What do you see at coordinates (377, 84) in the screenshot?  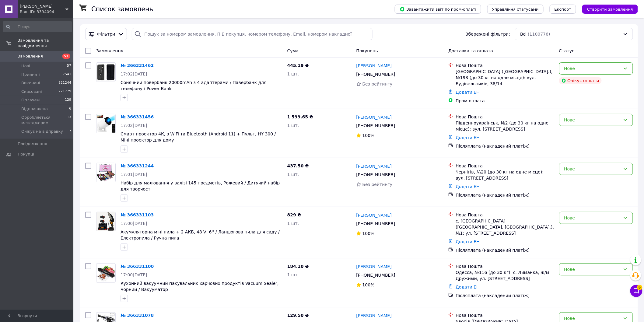 I see `span: Без рейтингу` at bounding box center [377, 84].